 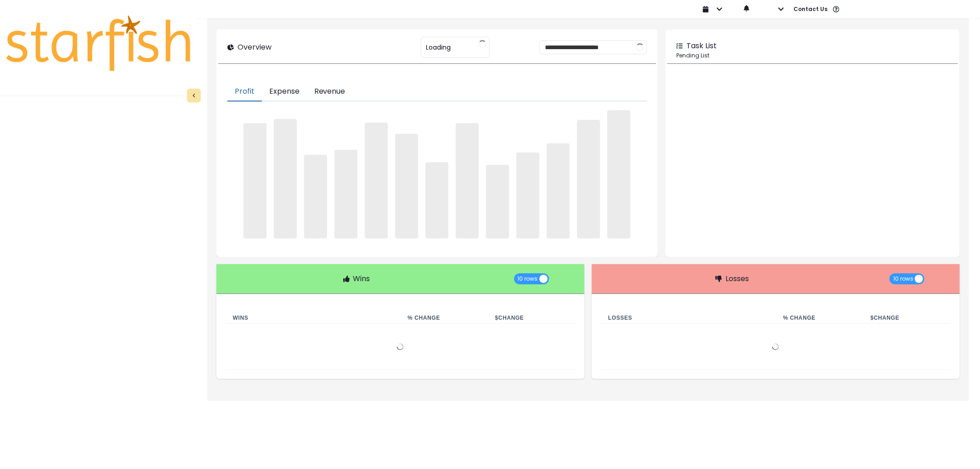 I want to click on p: Losses, so click(x=737, y=279).